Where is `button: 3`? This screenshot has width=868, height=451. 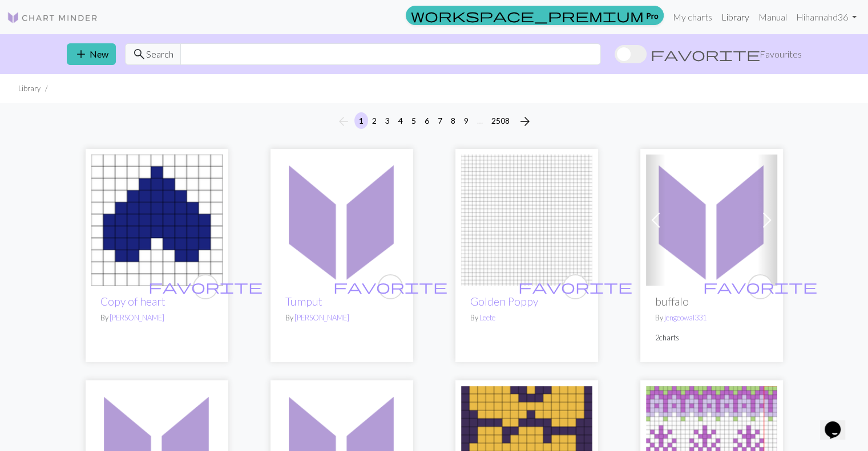 button: 3 is located at coordinates (387, 121).